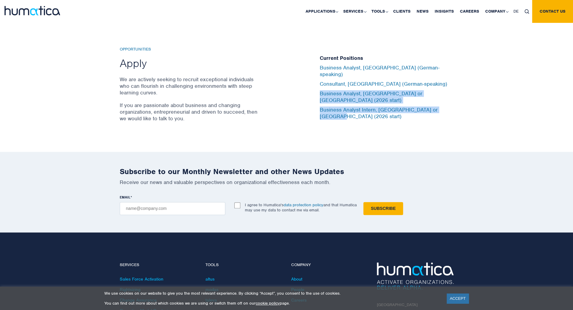 This screenshot has height=310, width=573. Describe the element at coordinates (515, 11) in the screenshot. I see `span: DE` at that location.